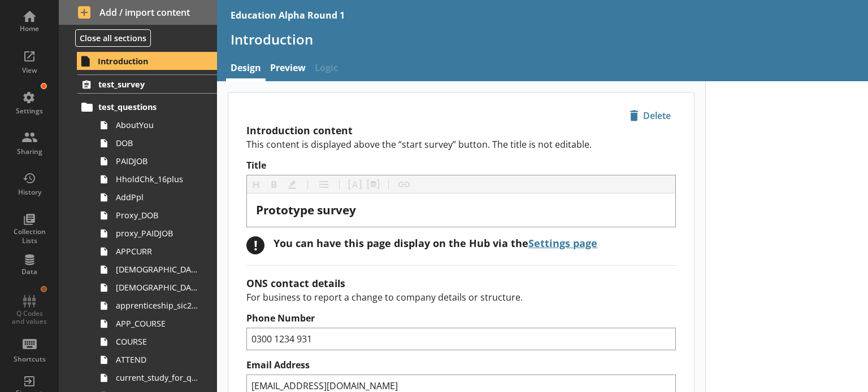 Image resolution: width=868 pixels, height=392 pixels. What do you see at coordinates (461, 365) in the screenshot?
I see `label: Email Address` at bounding box center [461, 365].